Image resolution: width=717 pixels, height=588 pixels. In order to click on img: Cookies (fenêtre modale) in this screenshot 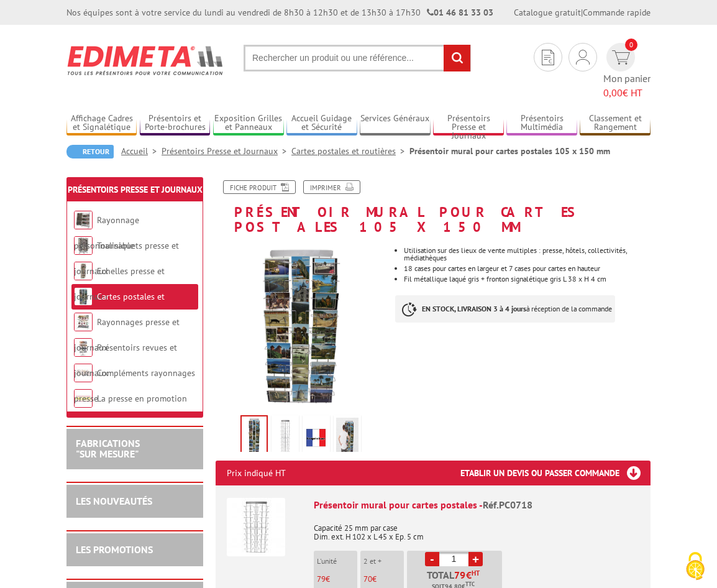, I will do `click(695, 566)`.